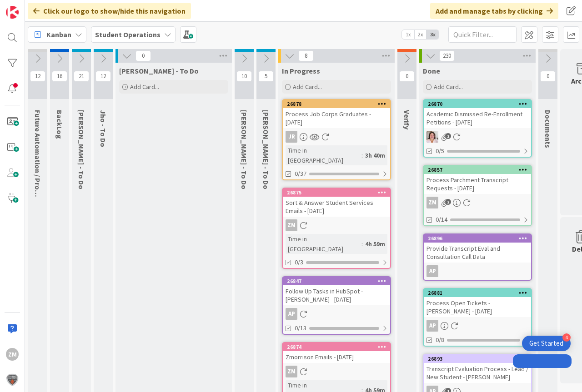 This screenshot has width=582, height=392. What do you see at coordinates (306, 56) in the screenshot?
I see `span: 8` at bounding box center [306, 56].